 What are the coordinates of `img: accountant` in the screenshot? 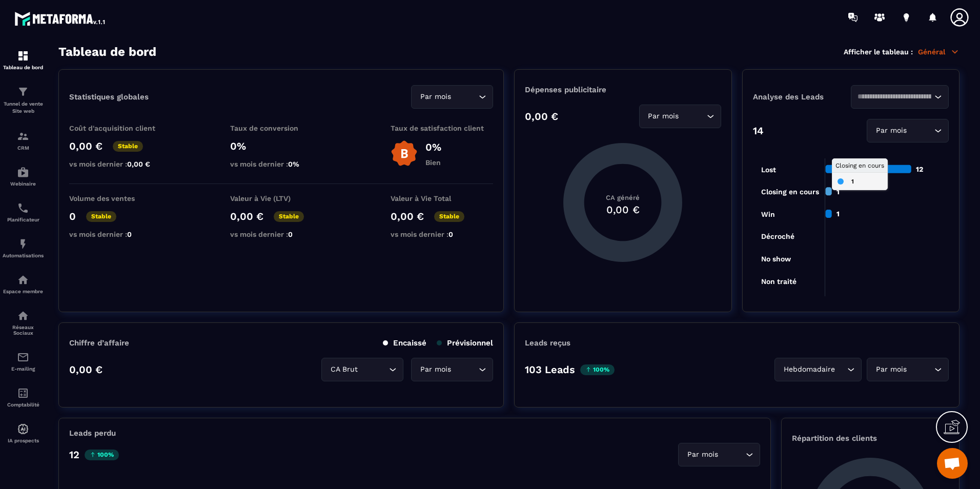 It's located at (23, 393).